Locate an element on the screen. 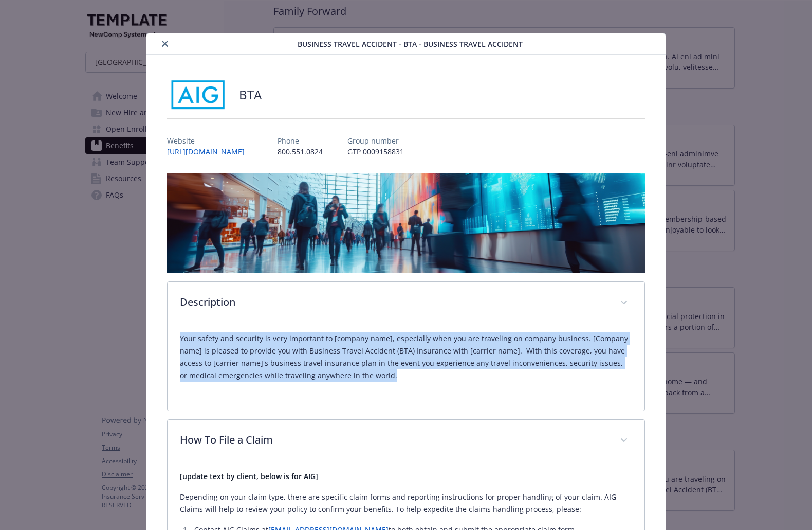 The height and width of the screenshot is (530, 812). p: Group number is located at coordinates (376, 140).